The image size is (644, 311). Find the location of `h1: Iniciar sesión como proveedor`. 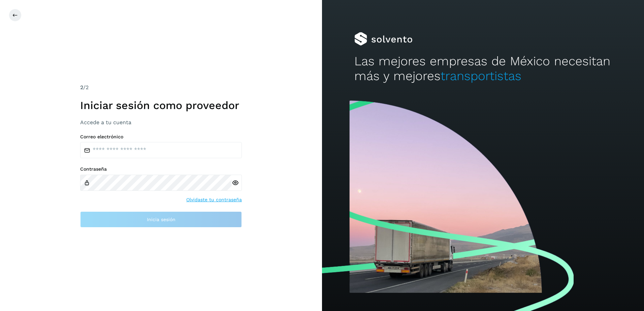

h1: Iniciar sesión como proveedor is located at coordinates (161, 105).